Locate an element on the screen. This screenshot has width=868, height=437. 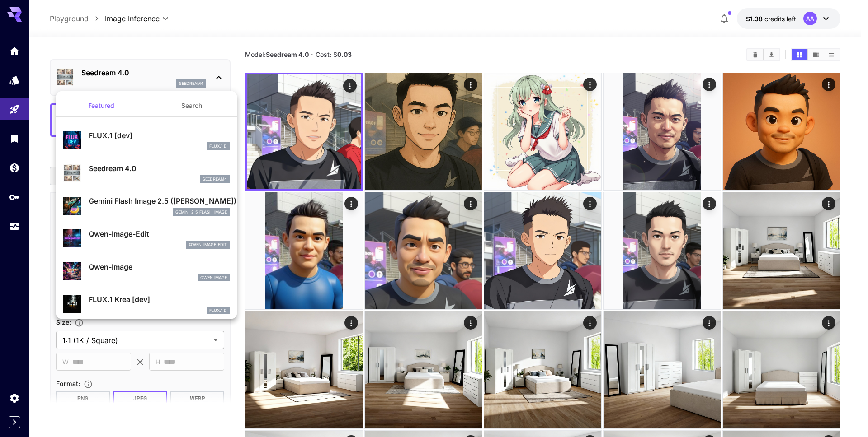
div: FLUX.1 Krea [dev]FLUX.1 D is located at coordinates (146, 304).